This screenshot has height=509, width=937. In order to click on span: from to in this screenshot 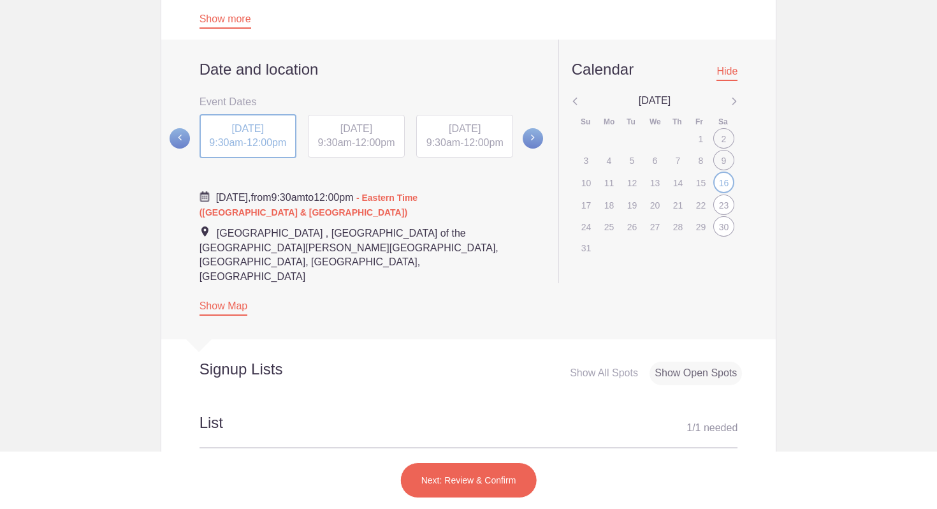, I will do `click(309, 205)`.